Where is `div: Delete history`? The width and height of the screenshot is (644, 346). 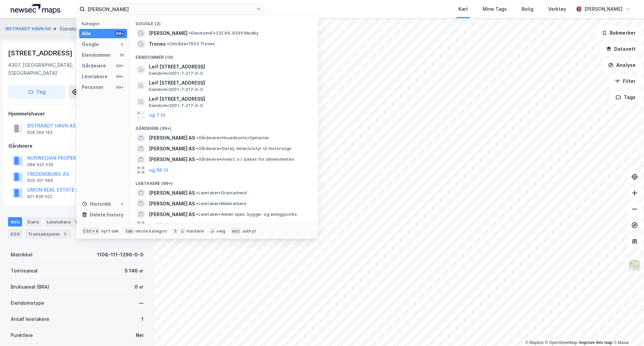
div: Delete history is located at coordinates (107, 215).